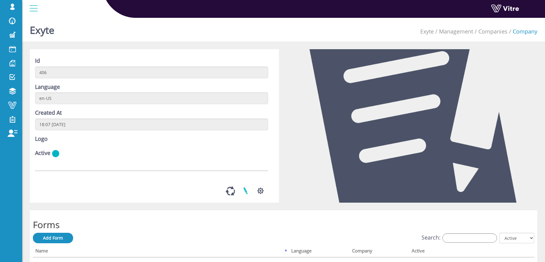  What do you see at coordinates (283, 224) in the screenshot?
I see `h2: Forms` at bounding box center [283, 224].